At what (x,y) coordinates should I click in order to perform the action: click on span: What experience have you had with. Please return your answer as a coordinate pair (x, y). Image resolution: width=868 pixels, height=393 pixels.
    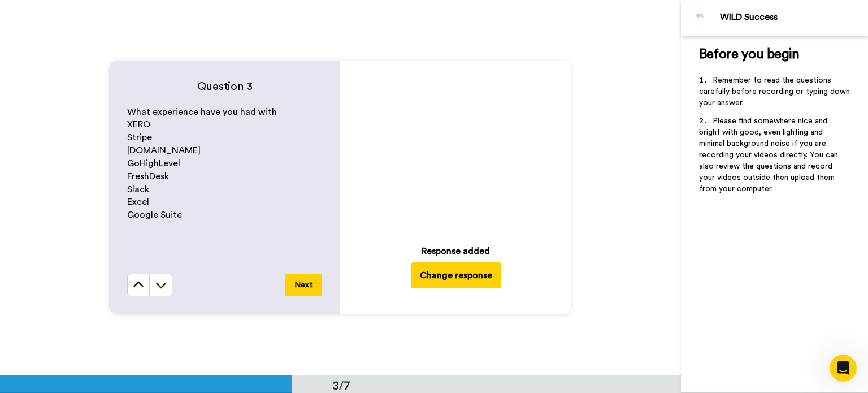
    Looking at the image, I should click on (202, 112).